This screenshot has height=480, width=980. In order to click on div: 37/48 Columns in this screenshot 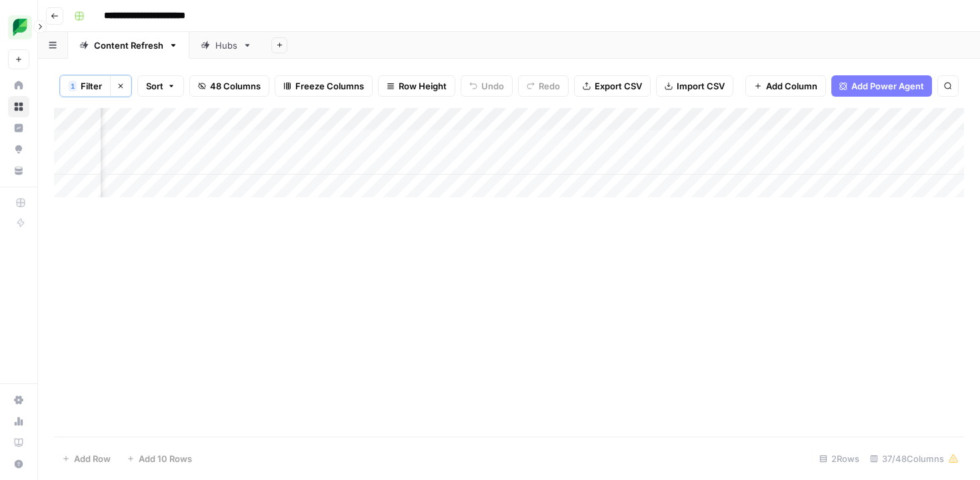, I will do `click(914, 458)`.